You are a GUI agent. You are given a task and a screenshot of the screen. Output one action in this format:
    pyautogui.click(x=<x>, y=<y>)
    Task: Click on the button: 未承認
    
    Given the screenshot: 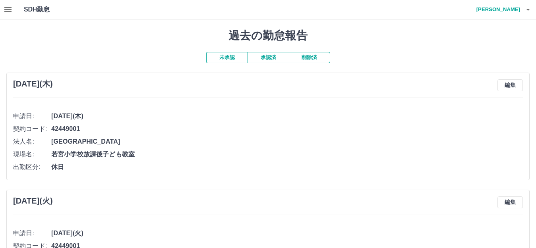 What is the action you would take?
    pyautogui.click(x=227, y=58)
    